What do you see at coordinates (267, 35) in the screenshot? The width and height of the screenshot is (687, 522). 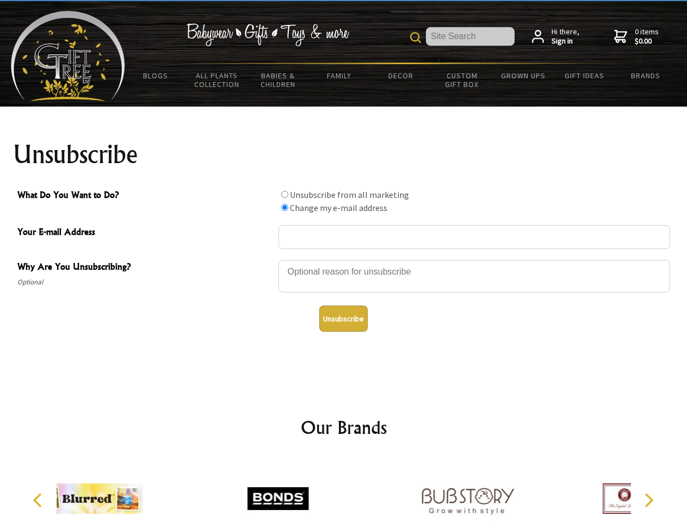 I see `img: Babywear - Gifts - Toys & more` at bounding box center [267, 35].